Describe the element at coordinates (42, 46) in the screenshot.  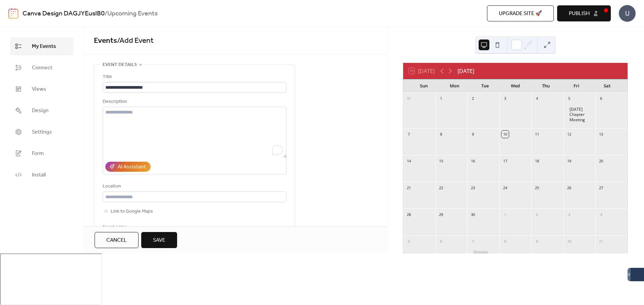
I see `a: My Events` at that location.